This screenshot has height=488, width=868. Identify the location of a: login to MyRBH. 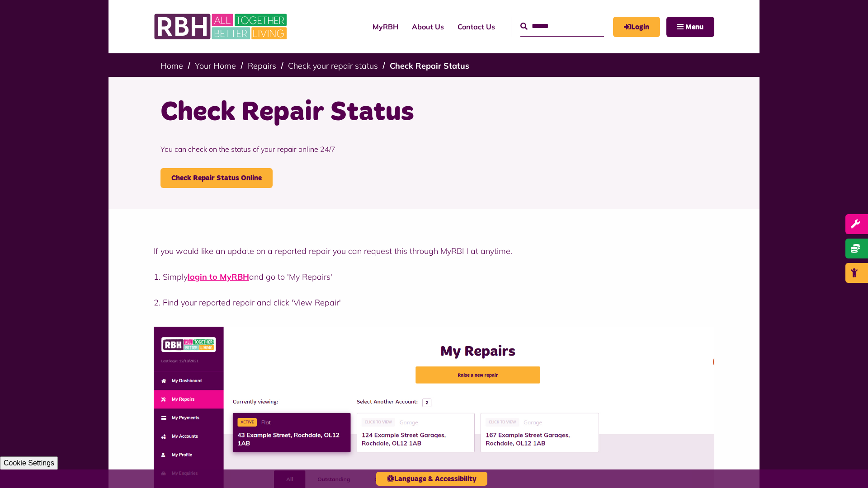
(218, 277).